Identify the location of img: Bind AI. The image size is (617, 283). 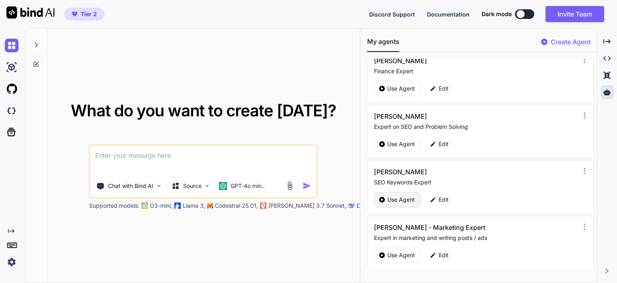
(31, 12).